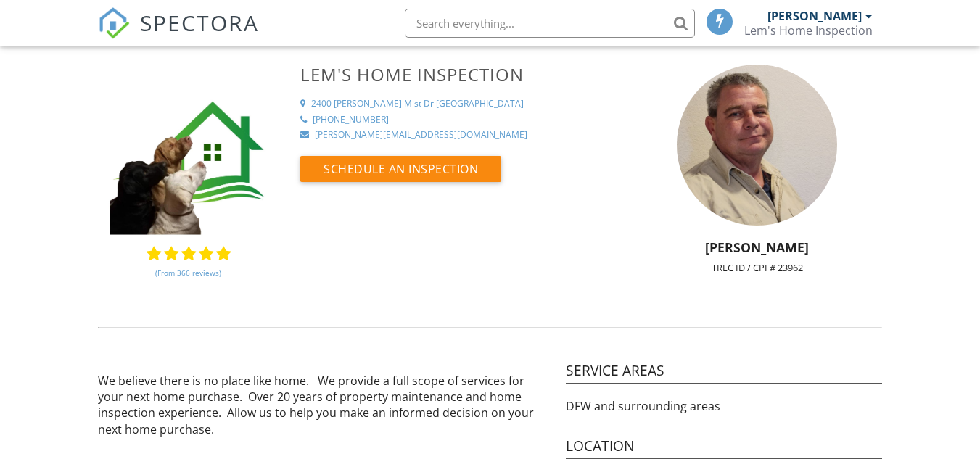 The height and width of the screenshot is (459, 980). What do you see at coordinates (323, 405) in the screenshot?
I see `p: We believe there is no place like home. We provide a full scope of services for your next home pu...` at bounding box center [323, 405].